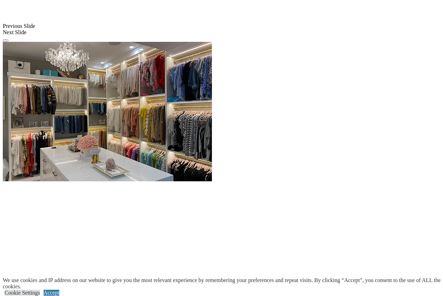 The width and height of the screenshot is (443, 296). What do you see at coordinates (107, 111) in the screenshot?
I see `img: Banner for mobile view` at bounding box center [107, 111].